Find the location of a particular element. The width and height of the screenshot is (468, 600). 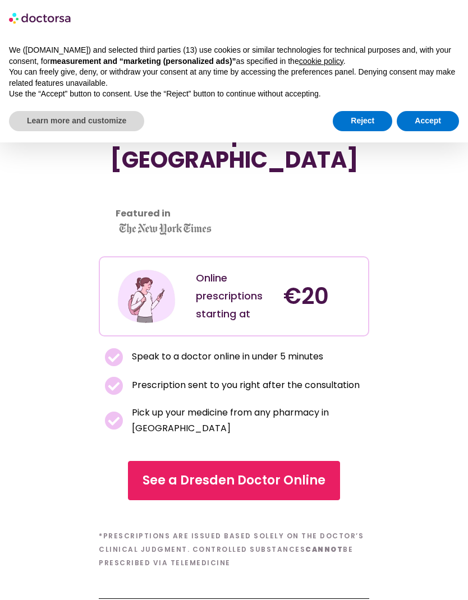

img: logo is located at coordinates (40, 18).